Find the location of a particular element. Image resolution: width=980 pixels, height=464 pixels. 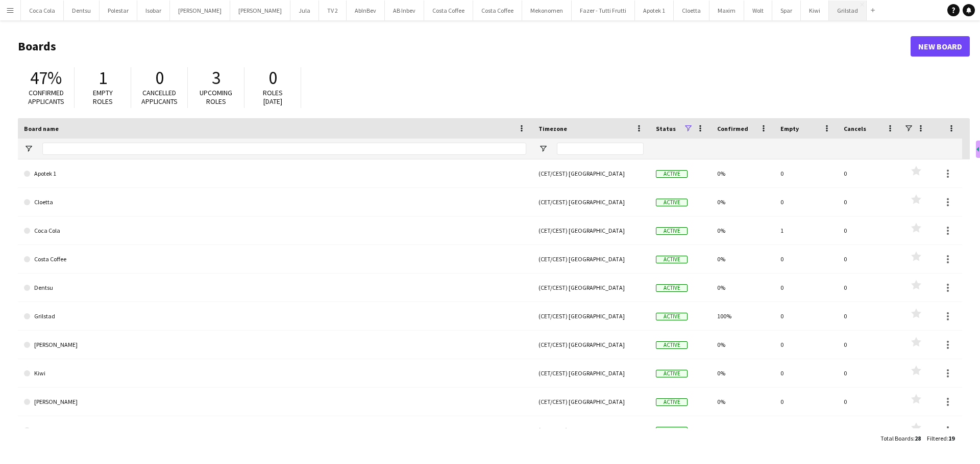

button: TV 2 is located at coordinates (333, 10).